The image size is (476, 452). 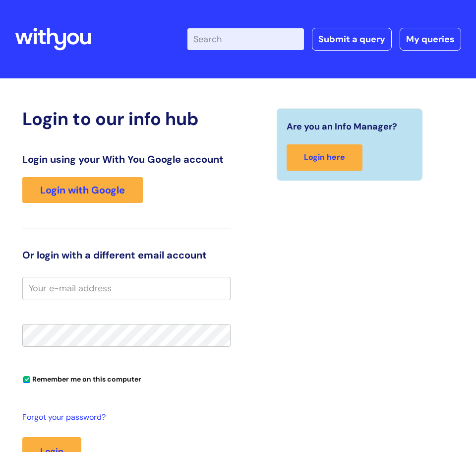 What do you see at coordinates (82, 190) in the screenshot?
I see `a: Login with Google` at bounding box center [82, 190].